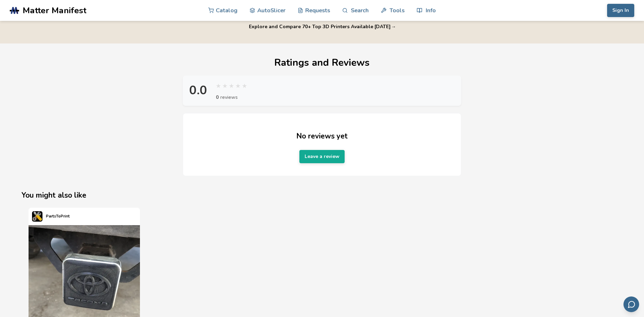 This screenshot has width=644, height=317. What do you see at coordinates (322, 63) in the screenshot?
I see `h1: Ratings and Reviews` at bounding box center [322, 63].